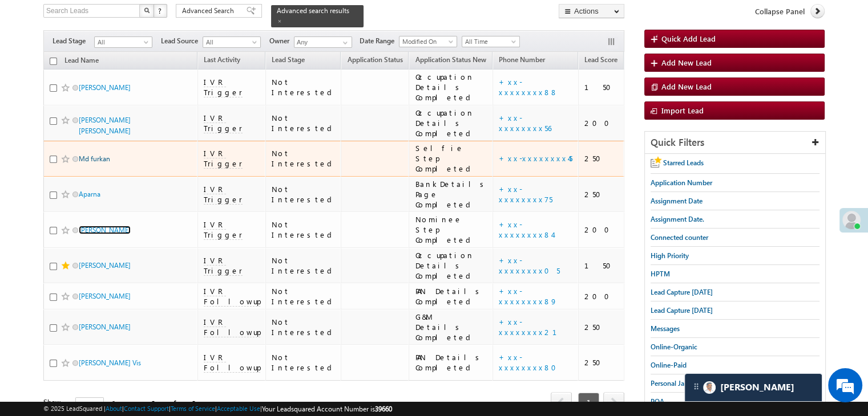  Describe the element at coordinates (525, 122) in the screenshot. I see `a: +xx-xxxxxxxx56` at that location.